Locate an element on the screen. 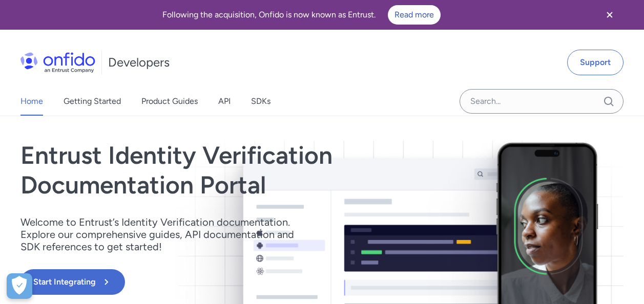 The image size is (644, 304). a: Product Guides is located at coordinates (169, 101).